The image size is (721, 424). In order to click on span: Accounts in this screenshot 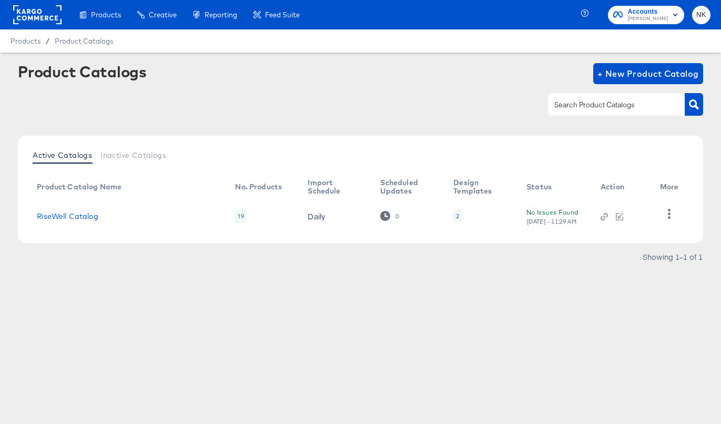, I will do `click(648, 12)`.